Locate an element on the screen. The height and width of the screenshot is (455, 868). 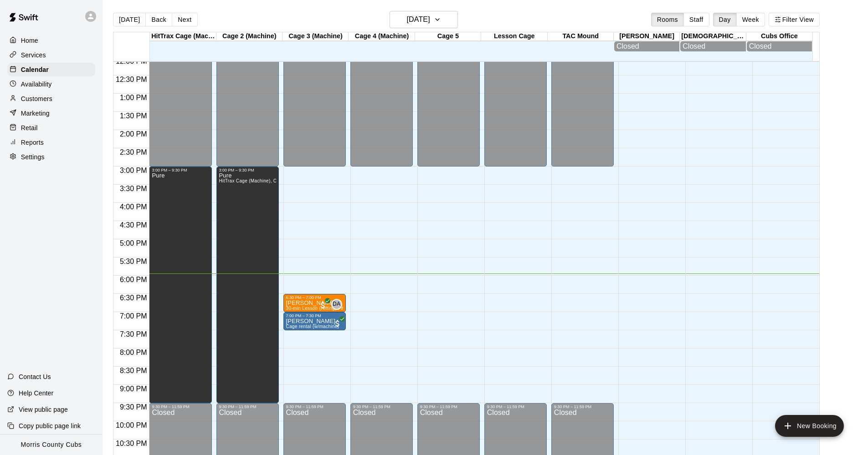
button: Staff is located at coordinates (696, 19).